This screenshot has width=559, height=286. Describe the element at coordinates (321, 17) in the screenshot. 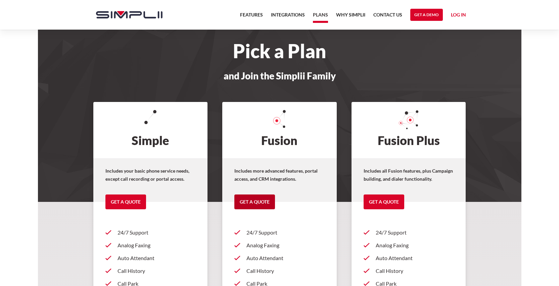

I see `a: Plans` at that location.